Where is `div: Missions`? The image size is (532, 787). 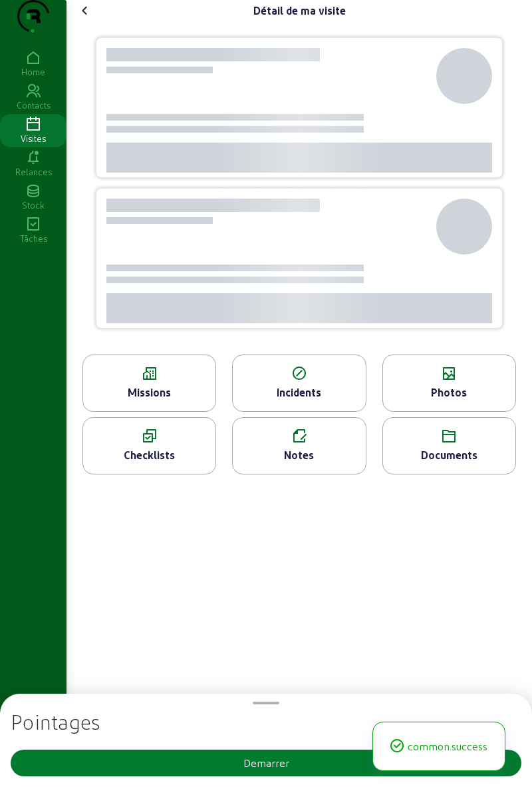
div: Missions is located at coordinates (149, 393).